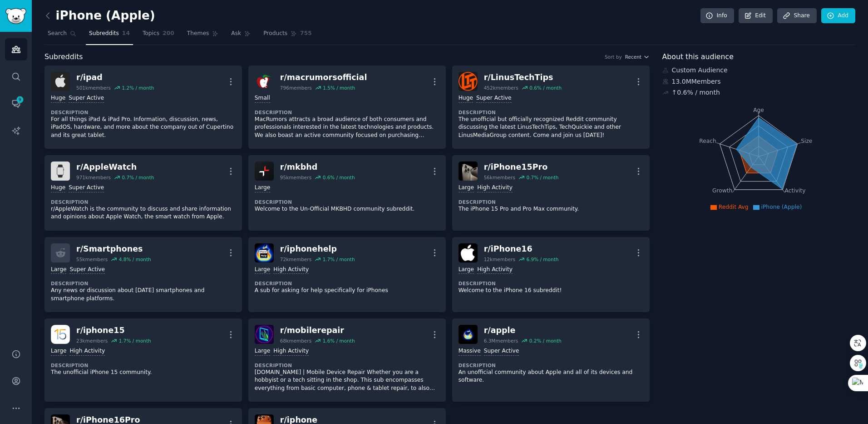 This screenshot has height=424, width=868. I want to click on div: 0.7 % / month, so click(543, 178).